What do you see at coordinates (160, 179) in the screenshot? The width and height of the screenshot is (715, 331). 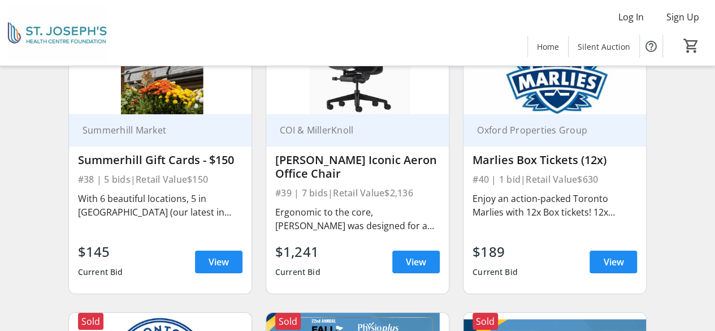 I see `div: #38 | 5 bids | Retail Value $150` at bounding box center [160, 179].